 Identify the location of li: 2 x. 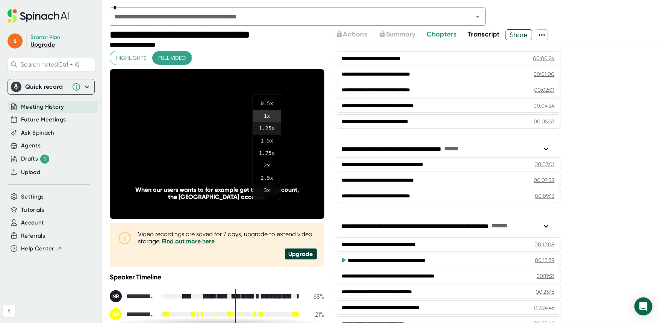
(267, 165).